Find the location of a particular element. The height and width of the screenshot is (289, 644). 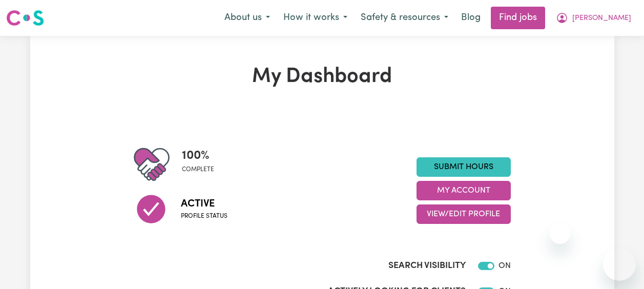

a: Find jobs is located at coordinates (518, 18).